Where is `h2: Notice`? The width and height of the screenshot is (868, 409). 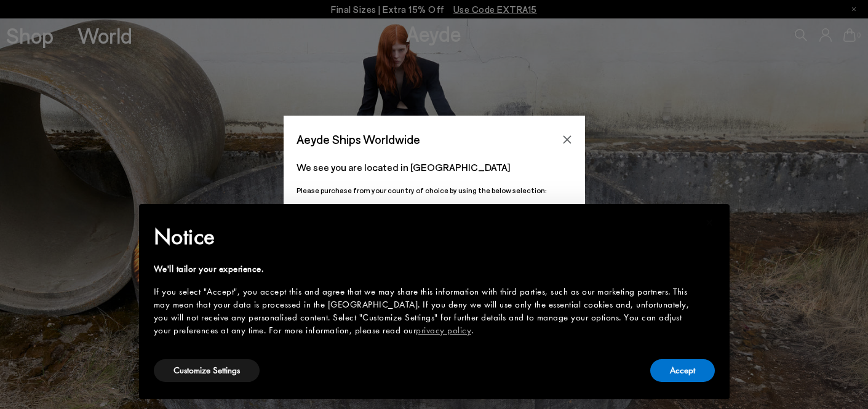
h2: Notice is located at coordinates (424, 237).